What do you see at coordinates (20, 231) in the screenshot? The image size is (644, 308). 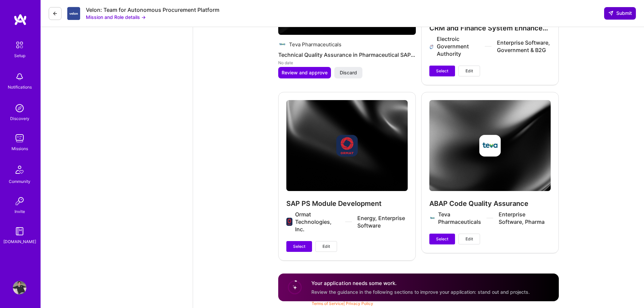 I see `img: guide book` at bounding box center [20, 231].